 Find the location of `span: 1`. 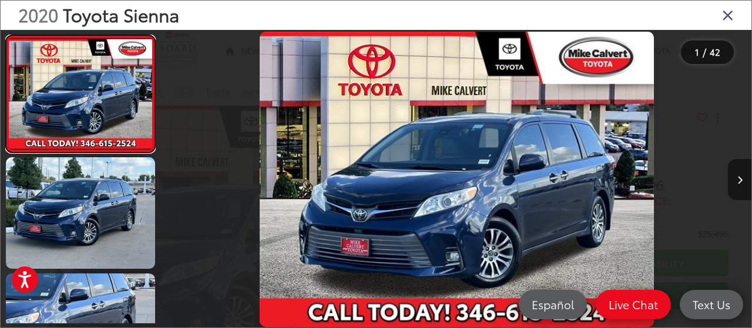

span: 1 is located at coordinates (696, 52).